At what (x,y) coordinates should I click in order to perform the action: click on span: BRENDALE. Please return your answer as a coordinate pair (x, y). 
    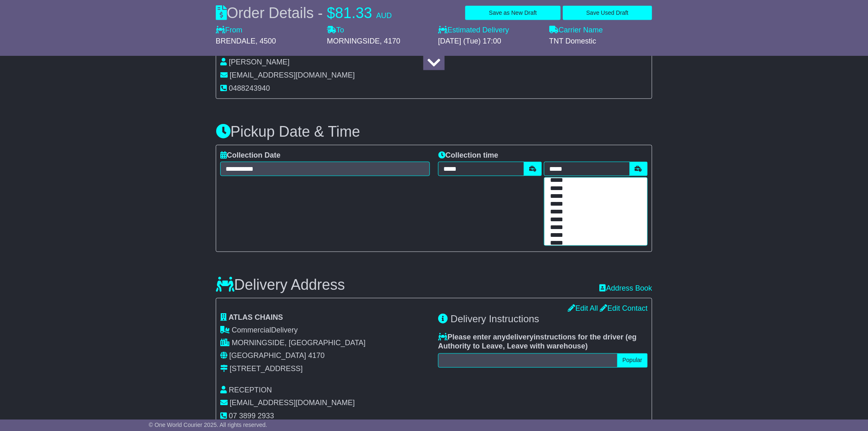
    Looking at the image, I should click on (235, 41).